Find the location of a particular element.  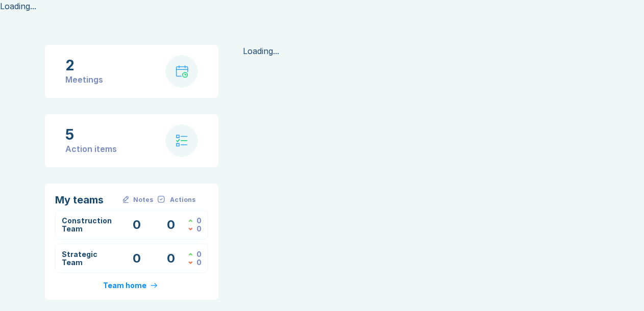

div: Action items is located at coordinates (91, 149).